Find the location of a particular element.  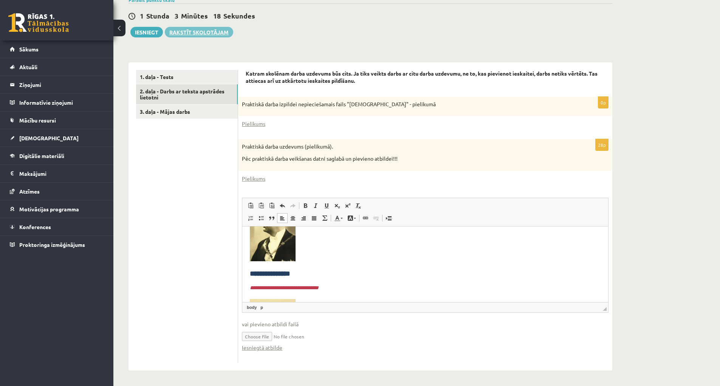

a: Text Color is located at coordinates (338, 218).